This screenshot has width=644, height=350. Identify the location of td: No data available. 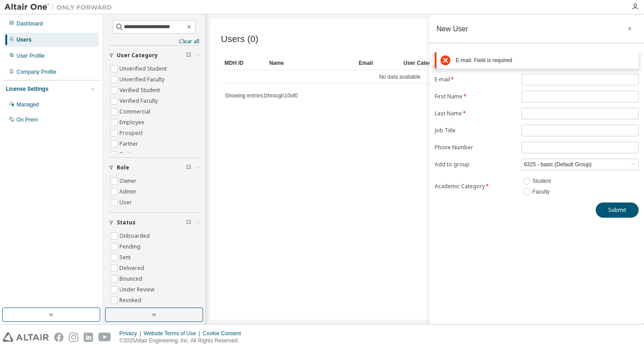
(399, 77).